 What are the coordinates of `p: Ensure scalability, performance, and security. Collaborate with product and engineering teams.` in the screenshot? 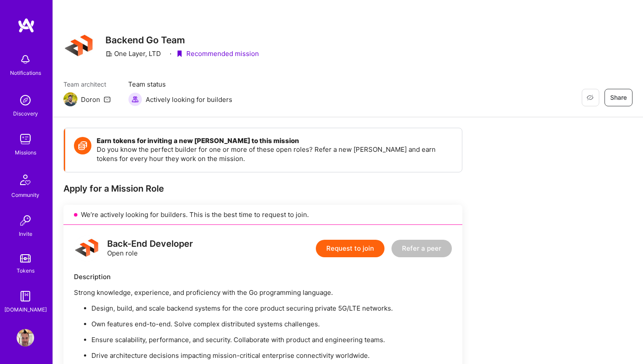 It's located at (271, 339).